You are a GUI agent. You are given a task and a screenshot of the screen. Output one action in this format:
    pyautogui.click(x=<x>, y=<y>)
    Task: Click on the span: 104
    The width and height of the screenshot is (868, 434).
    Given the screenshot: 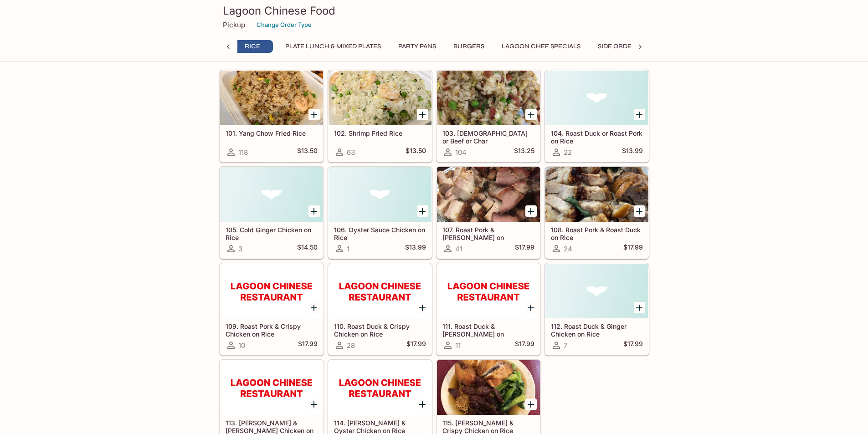 What is the action you would take?
    pyautogui.click(x=460, y=152)
    